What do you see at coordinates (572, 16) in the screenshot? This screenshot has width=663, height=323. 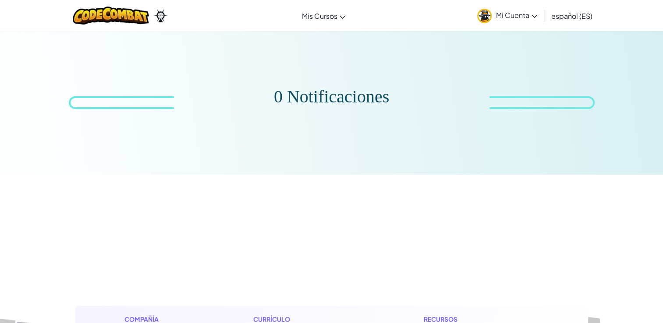 I see `span: español (ES)` at bounding box center [572, 16].